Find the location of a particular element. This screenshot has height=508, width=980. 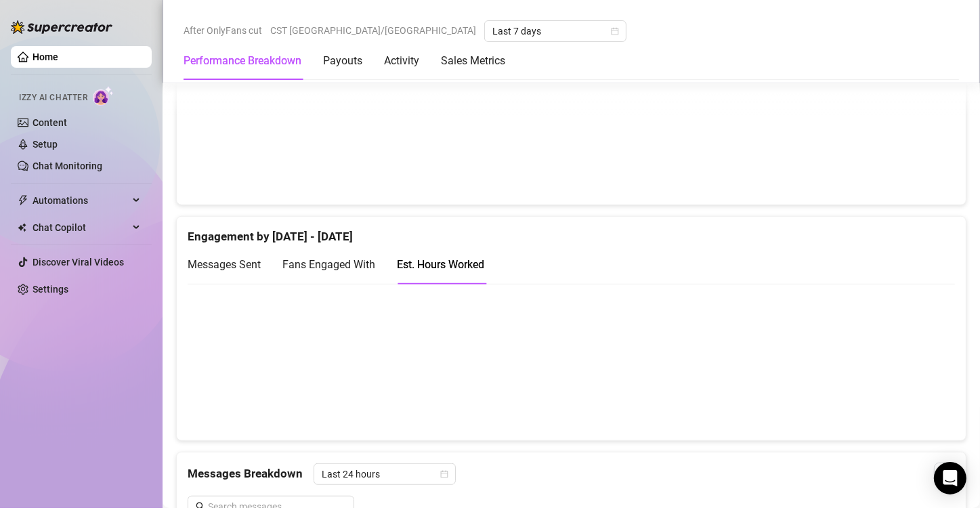

span: thunderbolt is located at coordinates (23, 201).